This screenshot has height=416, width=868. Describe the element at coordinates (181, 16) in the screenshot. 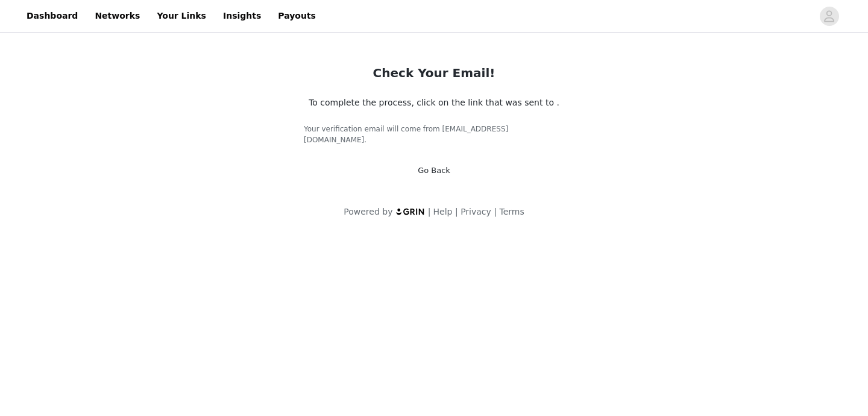

I see `a: Your Links` at that location.